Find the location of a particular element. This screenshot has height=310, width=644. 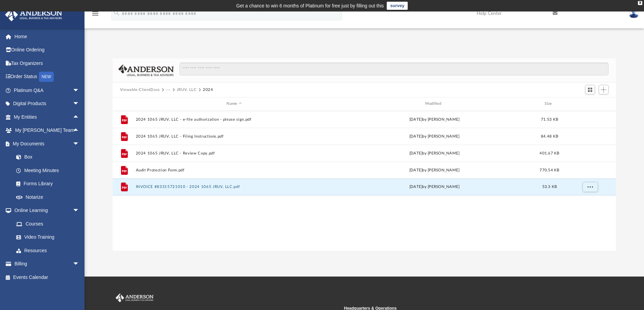

a: Platinum Q&Aarrow_drop_down is located at coordinates (47, 91).